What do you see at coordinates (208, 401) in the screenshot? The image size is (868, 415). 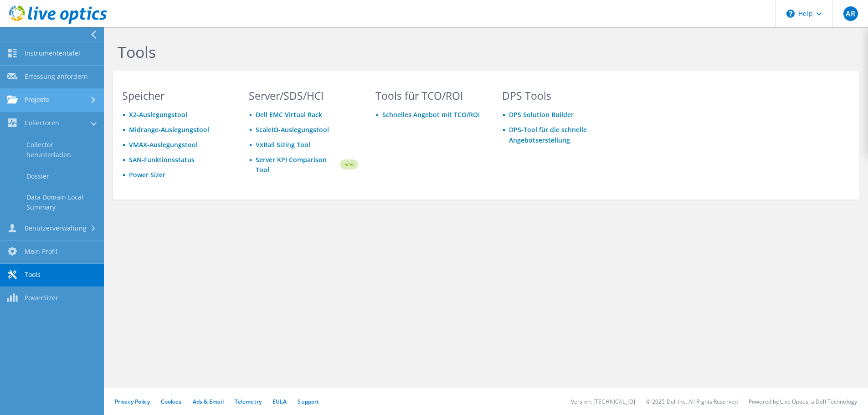 I see `a: Ads & Email` at bounding box center [208, 401].